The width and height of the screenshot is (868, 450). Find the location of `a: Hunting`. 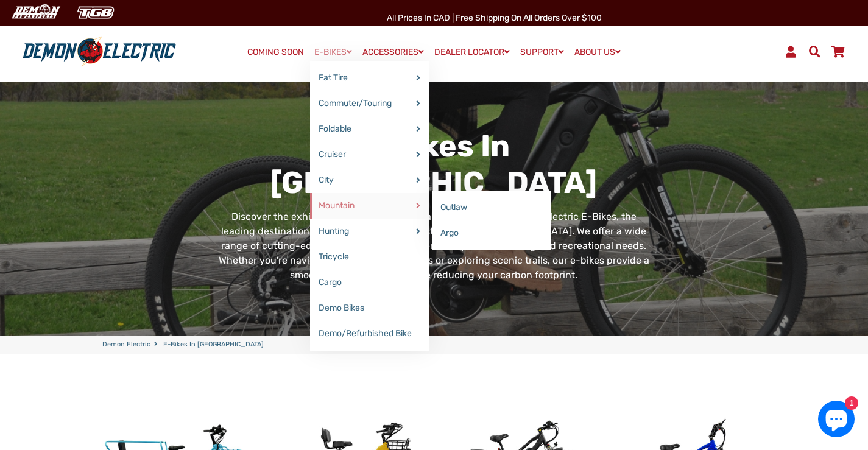

a: Hunting is located at coordinates (369, 231).